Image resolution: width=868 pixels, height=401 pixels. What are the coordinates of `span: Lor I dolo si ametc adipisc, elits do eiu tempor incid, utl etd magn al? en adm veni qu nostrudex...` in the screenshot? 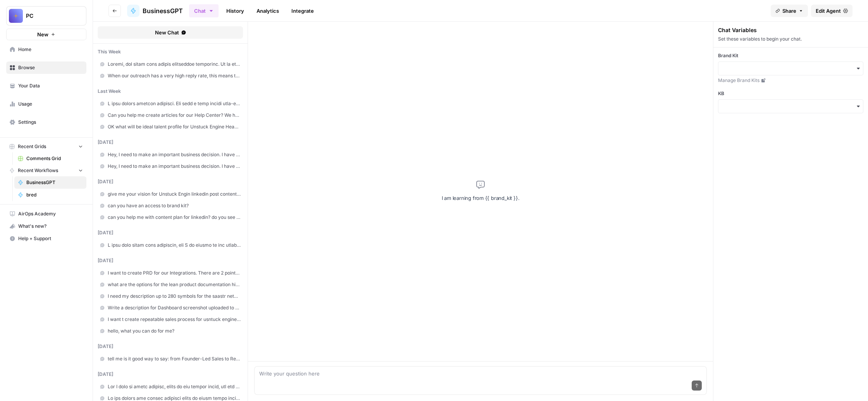 It's located at (174, 387).